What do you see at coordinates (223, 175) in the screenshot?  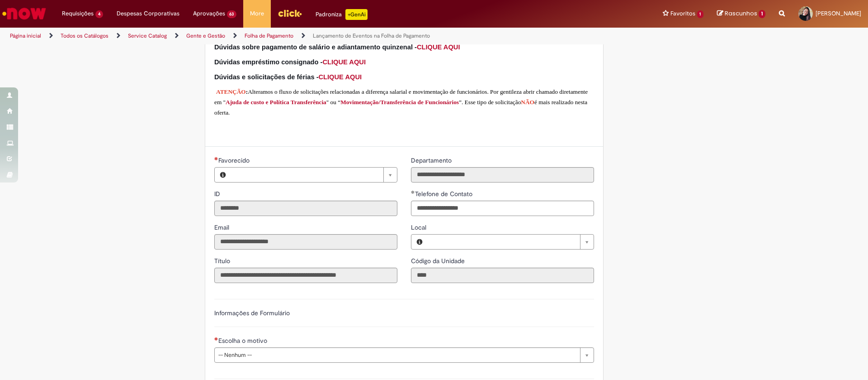 I see `button: Favorecido, Visualizar este registro` at bounding box center [223, 175].